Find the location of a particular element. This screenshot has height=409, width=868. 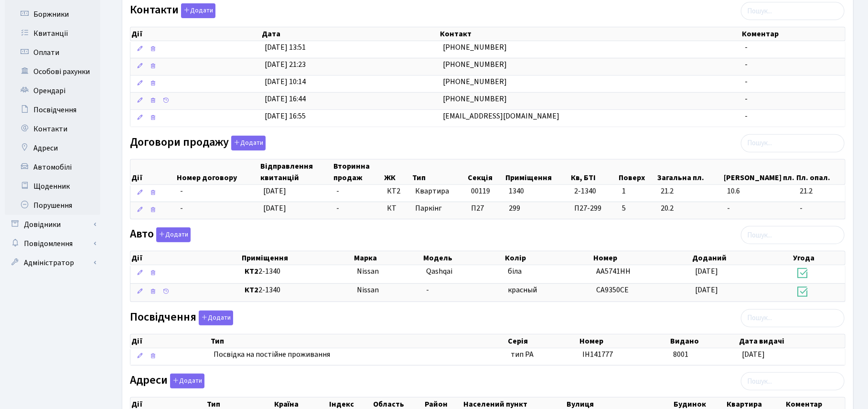

button: Контакти is located at coordinates (198, 11).